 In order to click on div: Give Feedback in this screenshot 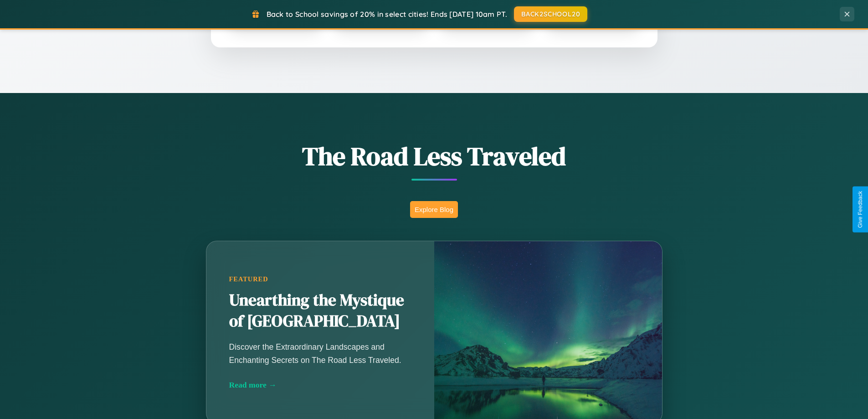, I will do `click(860, 209)`.